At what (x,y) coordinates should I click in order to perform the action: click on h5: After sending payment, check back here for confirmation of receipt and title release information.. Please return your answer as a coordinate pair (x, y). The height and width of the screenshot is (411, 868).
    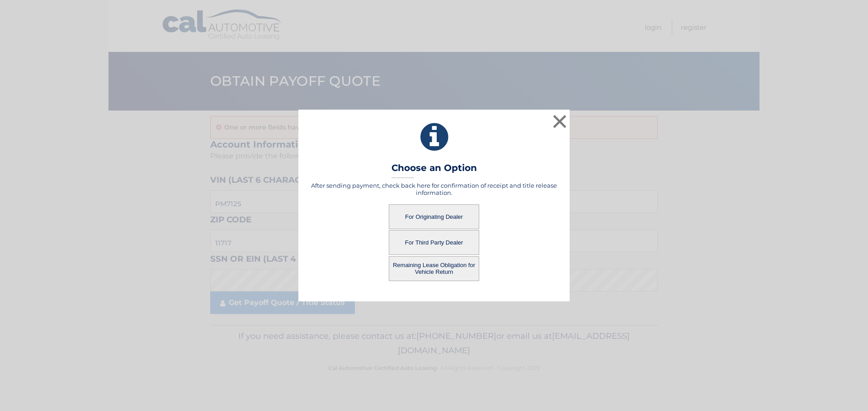
    Looking at the image, I should click on (434, 189).